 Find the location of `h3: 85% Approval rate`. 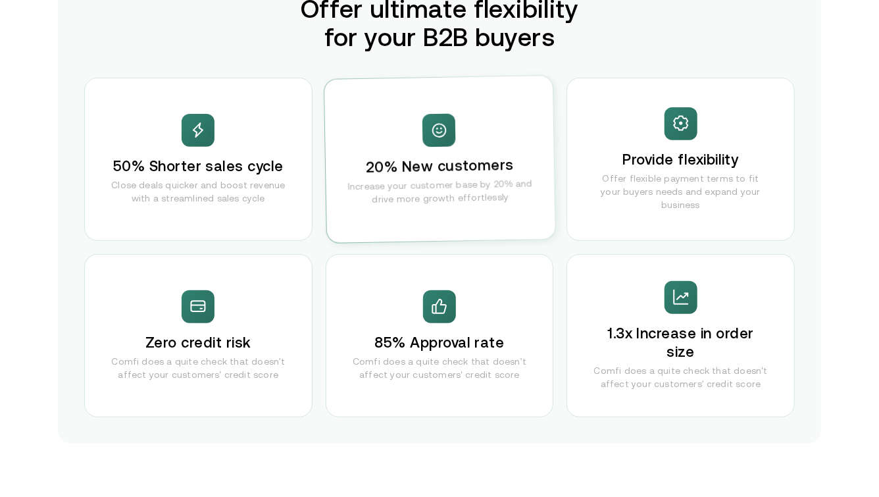

h3: 85% Approval rate is located at coordinates (439, 343).